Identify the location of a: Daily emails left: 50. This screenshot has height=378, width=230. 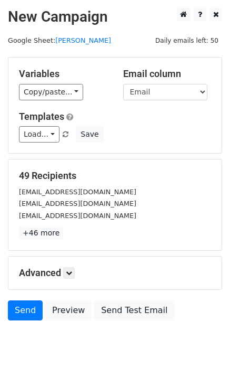
(187, 40).